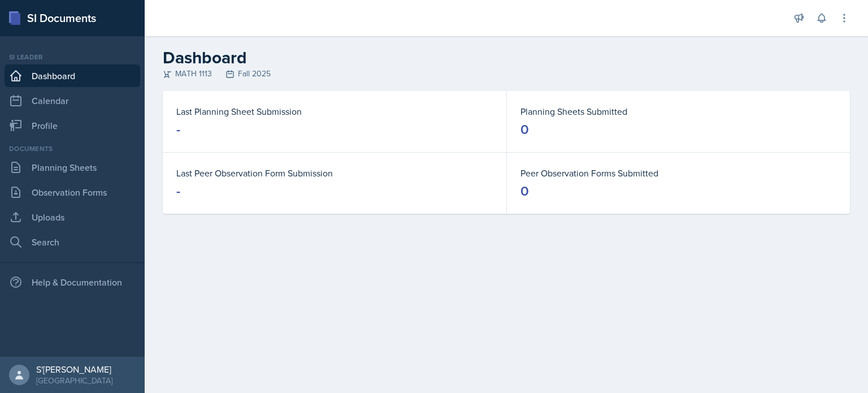 The height and width of the screenshot is (393, 868). What do you see at coordinates (334, 111) in the screenshot?
I see `dt: Last Planning Sheet Submission` at bounding box center [334, 111].